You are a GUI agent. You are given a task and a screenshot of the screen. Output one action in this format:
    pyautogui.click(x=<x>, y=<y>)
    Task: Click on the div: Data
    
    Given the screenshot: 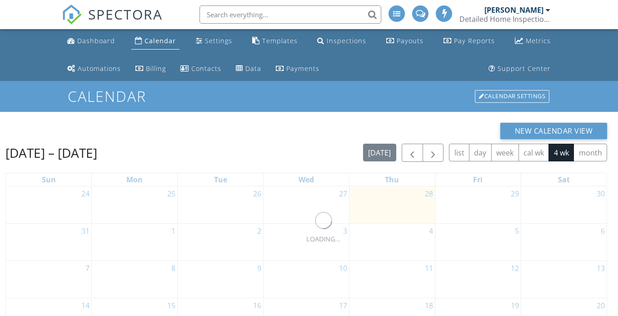 What is the action you would take?
    pyautogui.click(x=253, y=68)
    